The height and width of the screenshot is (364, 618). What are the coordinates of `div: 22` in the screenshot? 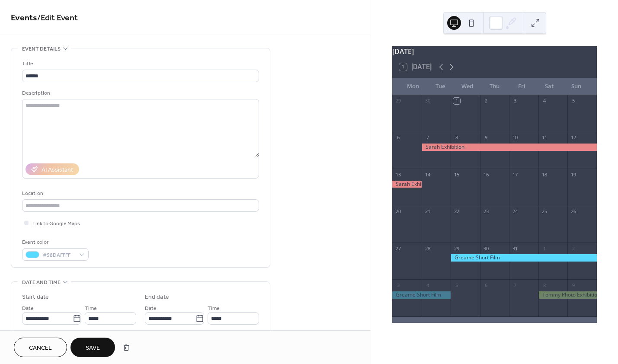 It's located at (456, 211).